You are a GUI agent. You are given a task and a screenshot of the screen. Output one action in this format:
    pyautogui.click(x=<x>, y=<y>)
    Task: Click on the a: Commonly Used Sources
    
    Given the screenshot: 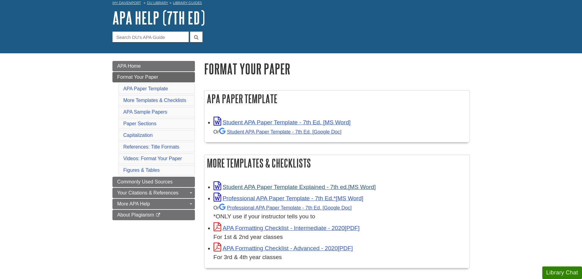 What is the action you would take?
    pyautogui.click(x=154, y=182)
    